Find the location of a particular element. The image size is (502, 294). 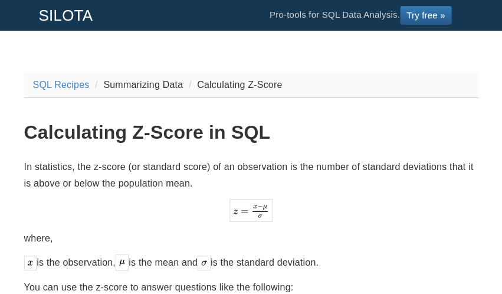

a: SILOTA is located at coordinates (66, 15).